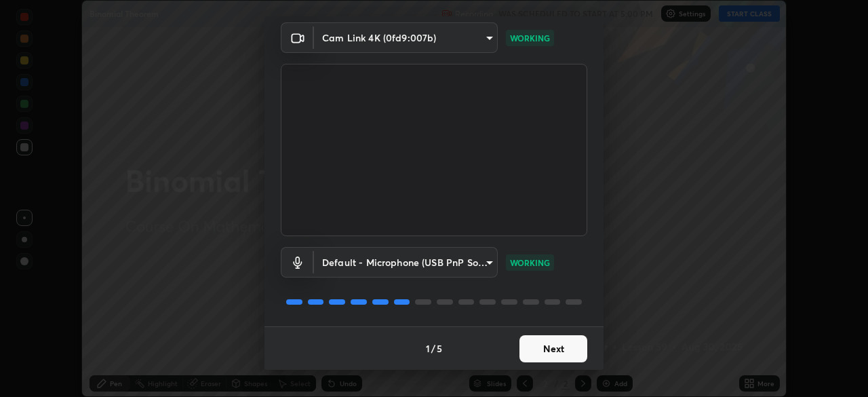 This screenshot has width=868, height=397. Describe the element at coordinates (428, 348) in the screenshot. I see `h4: 1` at that location.